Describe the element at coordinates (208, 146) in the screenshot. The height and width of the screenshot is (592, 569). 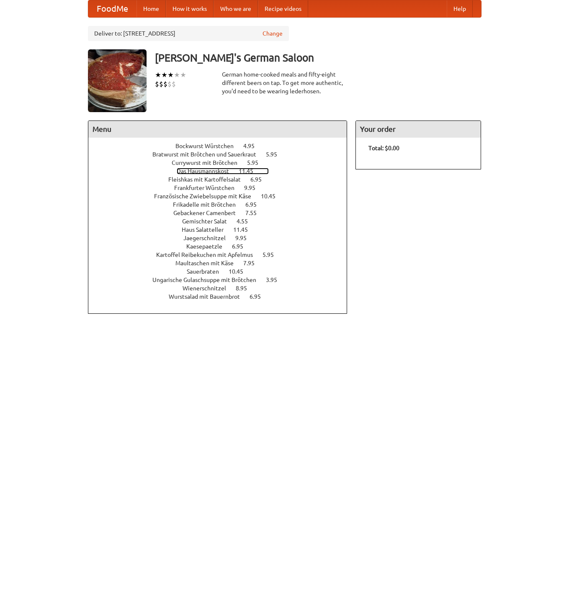
I see `span: Bockwurst Würstchen` at that location.